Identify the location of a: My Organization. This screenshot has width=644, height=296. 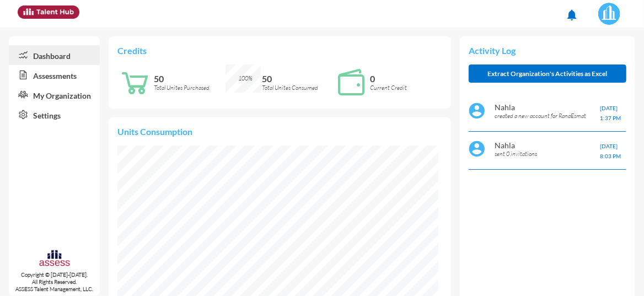
(54, 95).